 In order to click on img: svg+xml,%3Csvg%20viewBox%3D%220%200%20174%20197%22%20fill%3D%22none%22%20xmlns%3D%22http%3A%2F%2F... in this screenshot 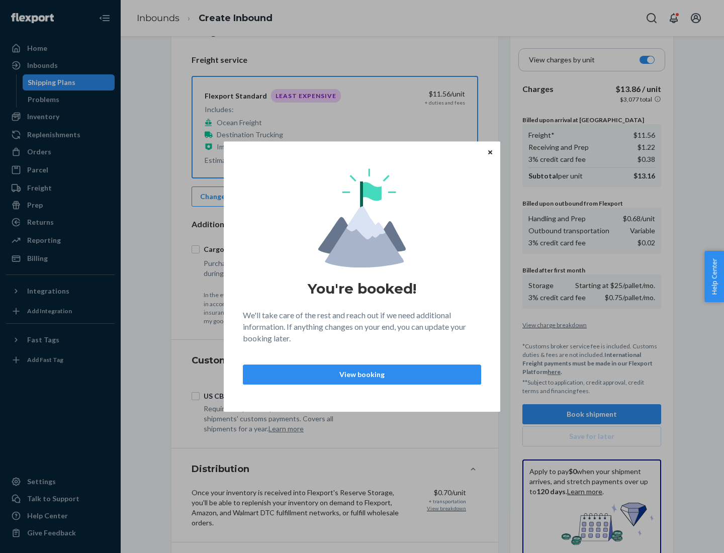, I will do `click(362, 218)`.